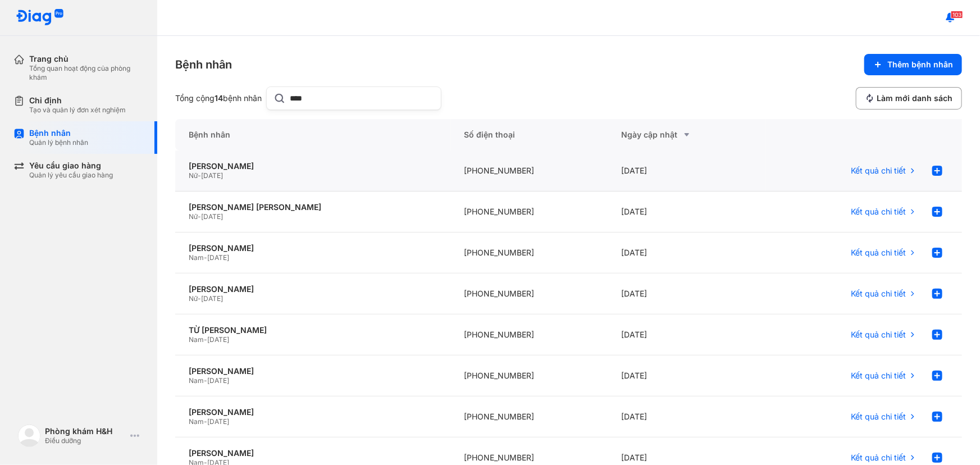 The height and width of the screenshot is (465, 980). What do you see at coordinates (71, 165) in the screenshot?
I see `div: Yêu cầu giao hàng` at bounding box center [71, 165].